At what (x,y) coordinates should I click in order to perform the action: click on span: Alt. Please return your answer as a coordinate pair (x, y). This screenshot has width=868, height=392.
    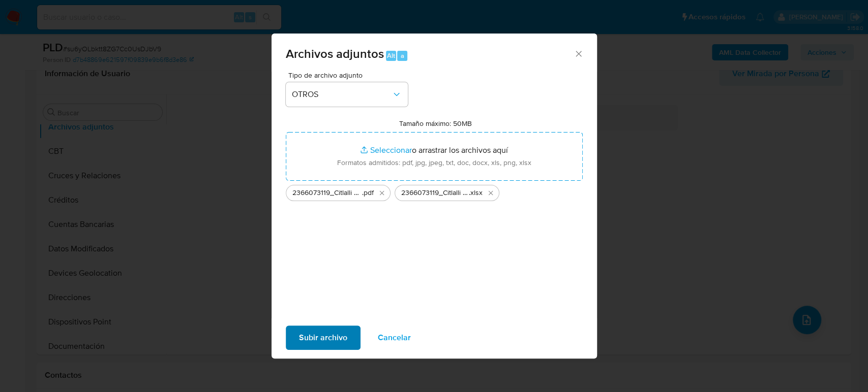
    Looking at the image, I should click on (391, 56).